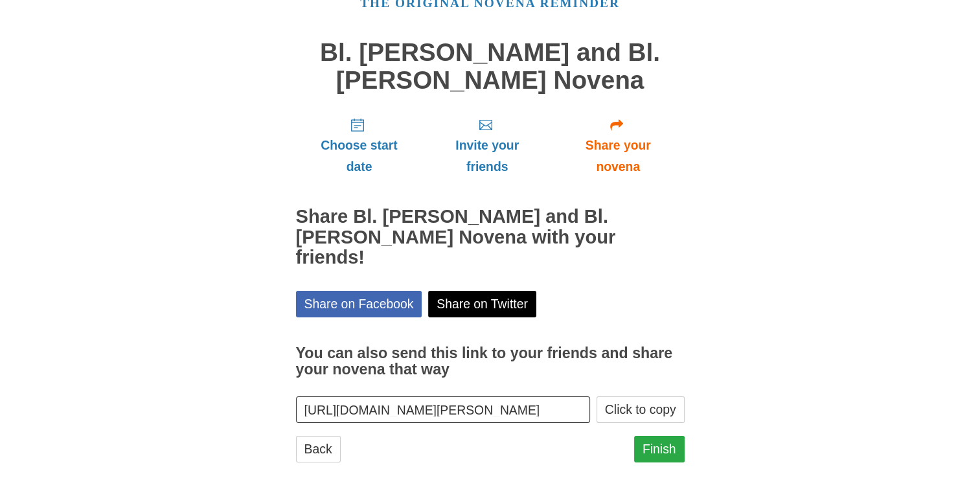  I want to click on a: Back, so click(318, 449).